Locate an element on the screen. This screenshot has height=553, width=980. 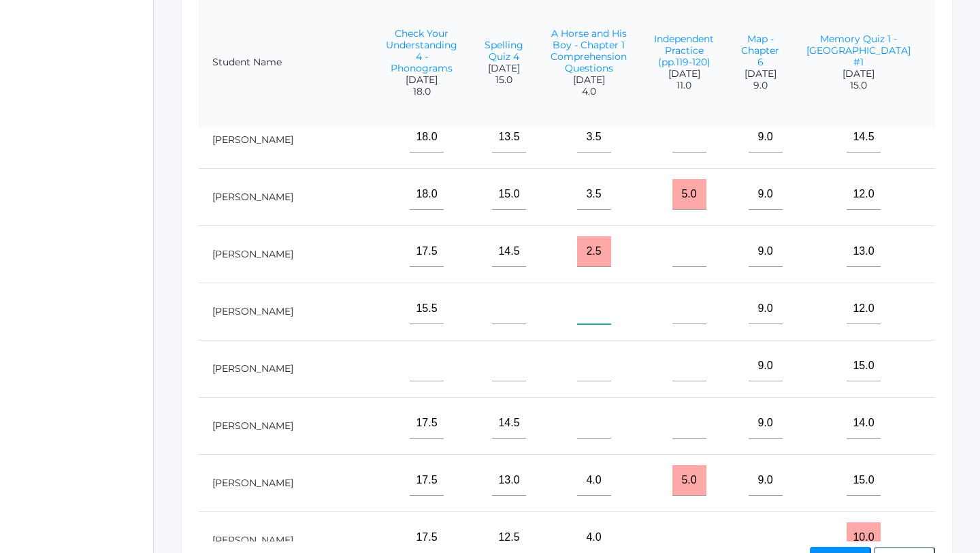
a: Spelling Quiz 4 is located at coordinates (503, 51).